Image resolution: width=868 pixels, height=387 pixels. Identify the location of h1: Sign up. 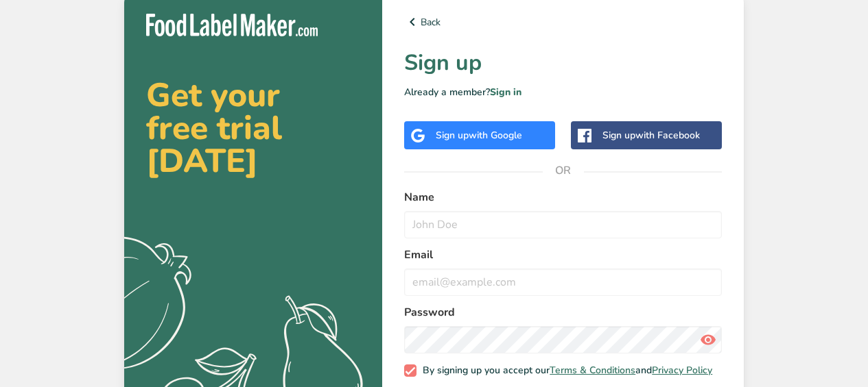
(562, 63).